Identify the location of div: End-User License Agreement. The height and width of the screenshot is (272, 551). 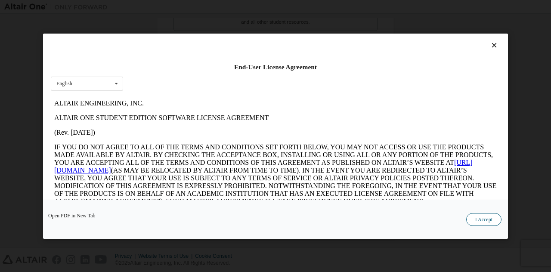
(276, 67).